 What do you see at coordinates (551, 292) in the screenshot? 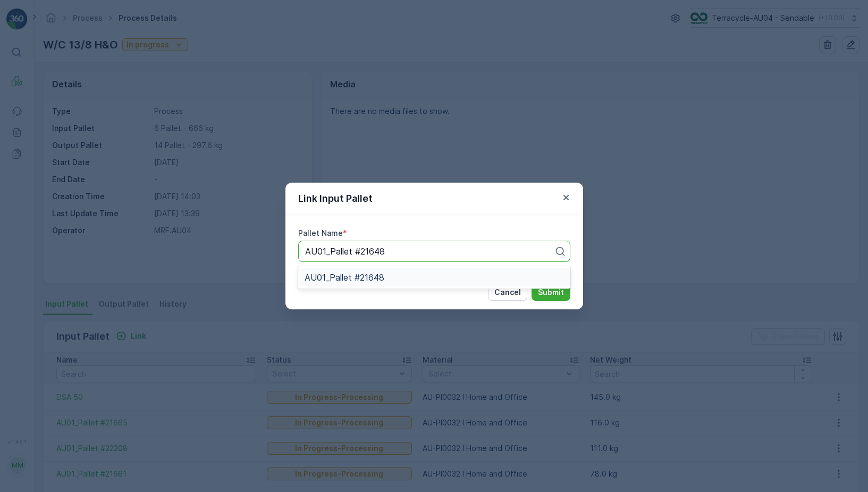
I see `p: Submit` at bounding box center [551, 292].